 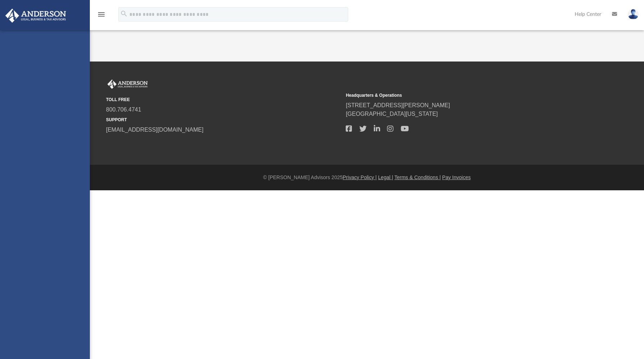 I want to click on a: 800.706.4741, so click(x=124, y=109).